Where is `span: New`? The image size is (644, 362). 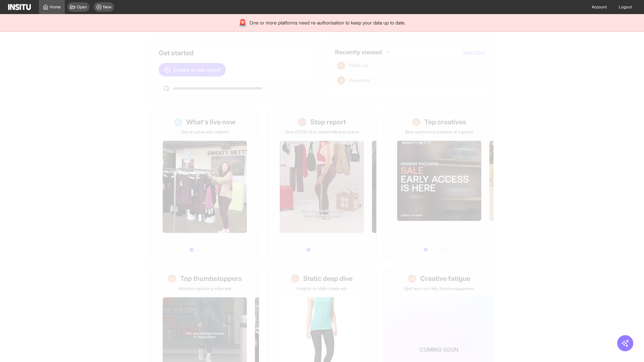 span: New is located at coordinates (107, 7).